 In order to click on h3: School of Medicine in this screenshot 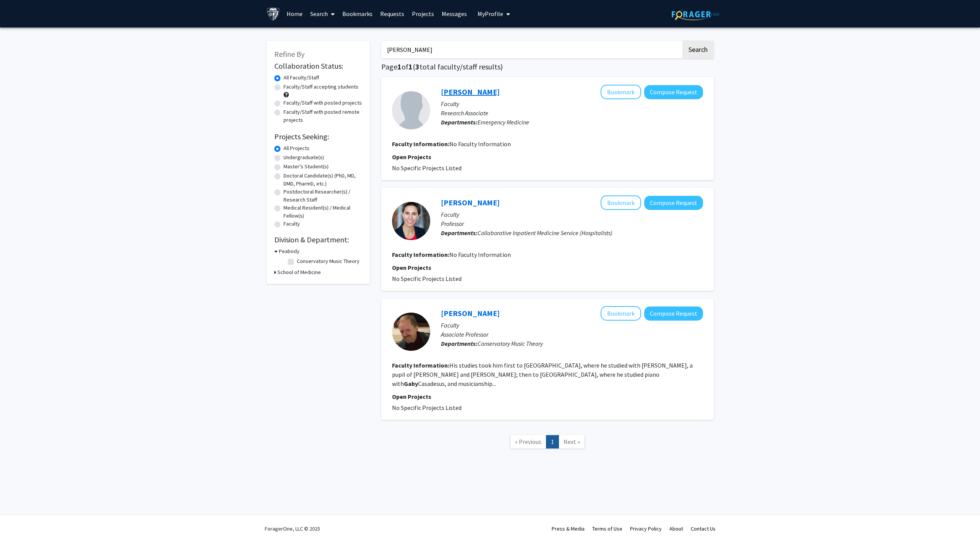, I will do `click(299, 273)`.